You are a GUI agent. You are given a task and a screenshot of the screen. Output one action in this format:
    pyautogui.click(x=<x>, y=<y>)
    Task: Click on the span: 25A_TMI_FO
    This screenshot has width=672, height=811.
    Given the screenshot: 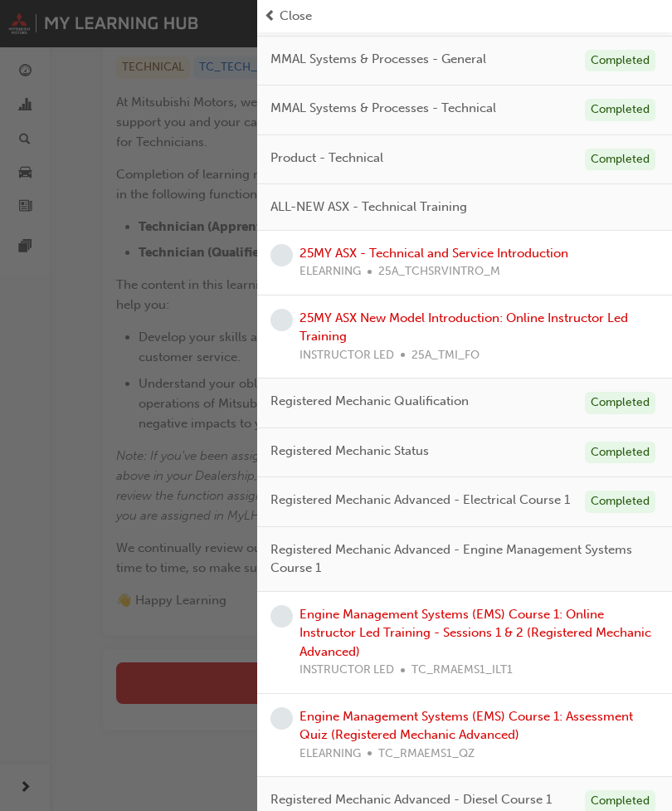 What is the action you would take?
    pyautogui.click(x=446, y=355)
    